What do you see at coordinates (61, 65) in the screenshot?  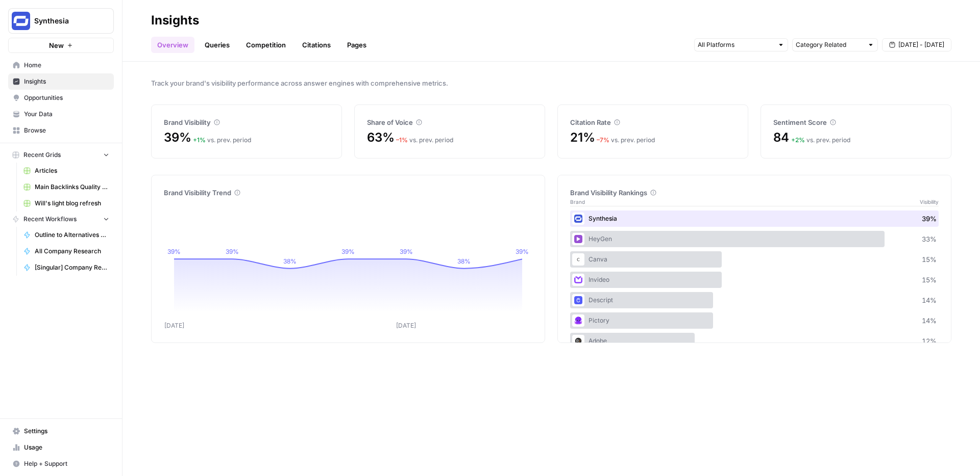 I see `a: Home` at bounding box center [61, 65].